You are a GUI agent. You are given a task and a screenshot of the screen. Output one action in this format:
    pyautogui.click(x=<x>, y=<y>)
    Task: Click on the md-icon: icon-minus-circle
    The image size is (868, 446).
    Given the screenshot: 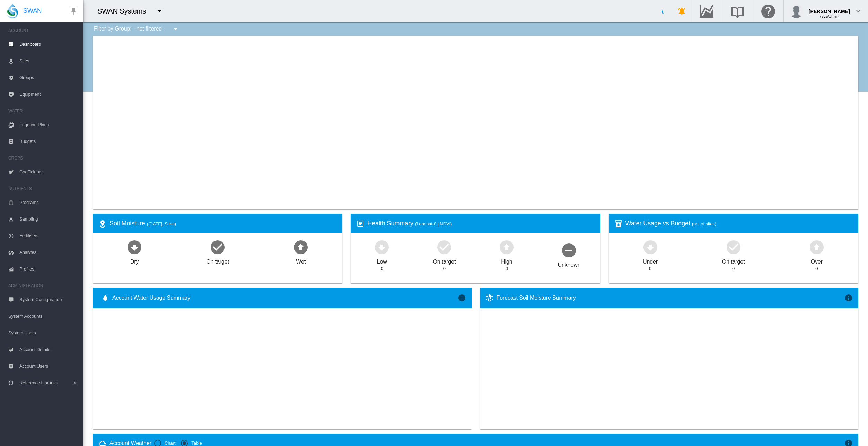 What is the action you would take?
    pyautogui.click(x=569, y=250)
    